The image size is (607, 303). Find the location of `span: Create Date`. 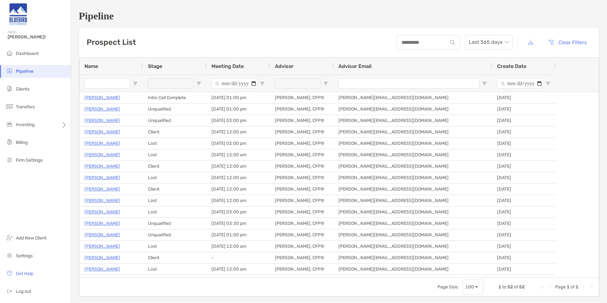

span: Create Date is located at coordinates (512, 66).